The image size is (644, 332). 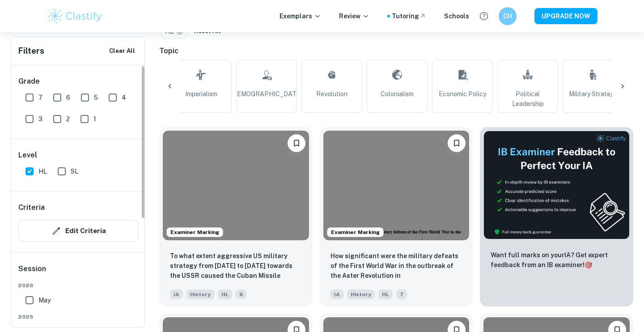 What do you see at coordinates (75, 16) in the screenshot?
I see `a: Clastify logo` at bounding box center [75, 16].